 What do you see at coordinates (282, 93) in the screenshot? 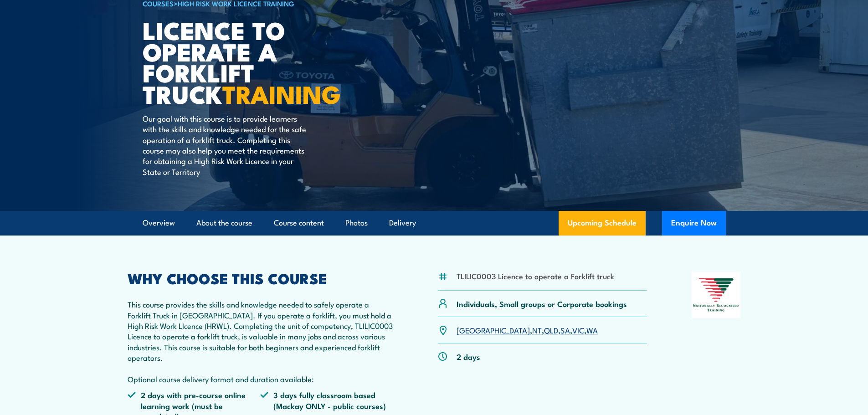
I see `strong: TRAINING` at bounding box center [282, 93].